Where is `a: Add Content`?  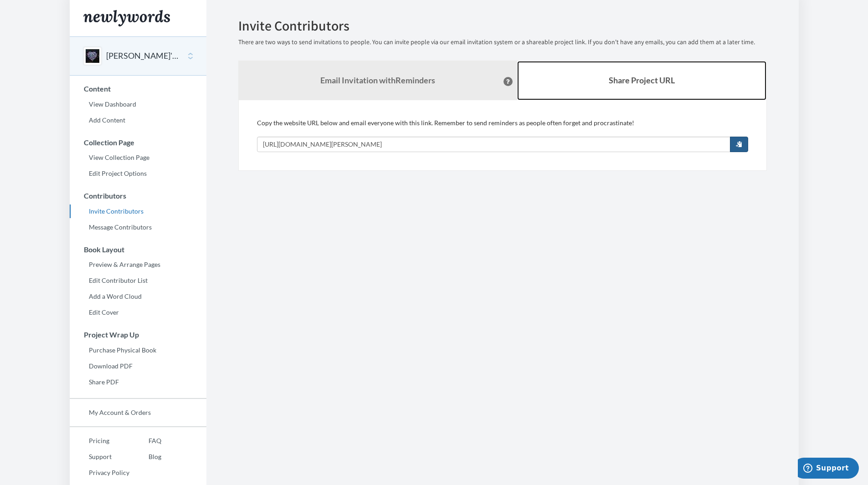 a: Add Content is located at coordinates (138, 120).